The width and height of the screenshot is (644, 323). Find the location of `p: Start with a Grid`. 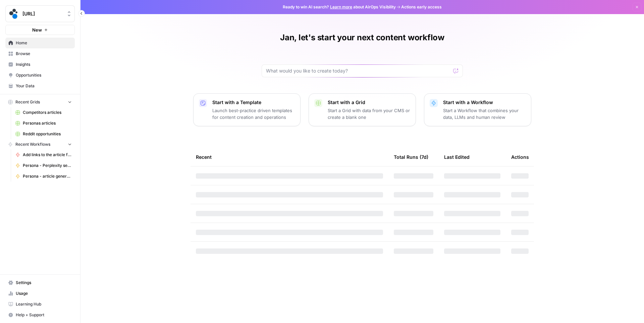

p: Start with a Grid is located at coordinates (369, 103).